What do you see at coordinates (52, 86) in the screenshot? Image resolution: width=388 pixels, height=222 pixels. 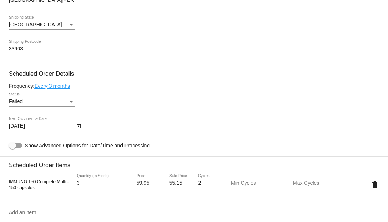 I see `a: Every 3 months` at bounding box center [52, 86].